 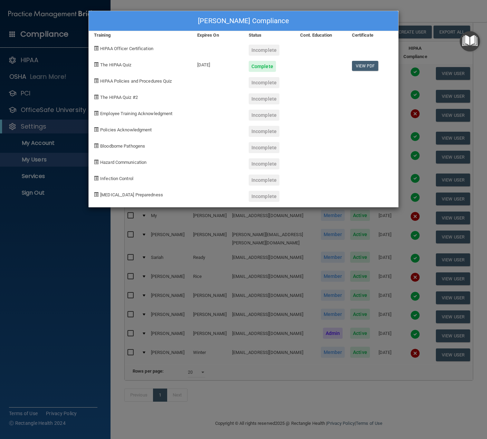 I want to click on a: View PDF, so click(x=365, y=66).